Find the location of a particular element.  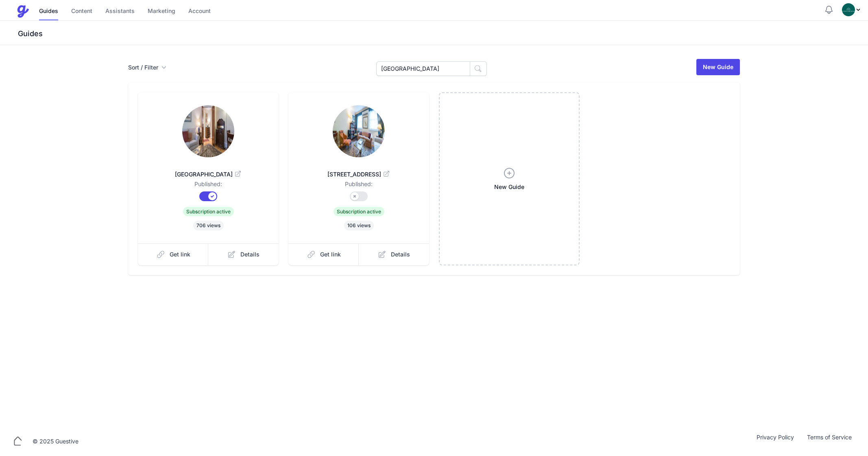

a: Account is located at coordinates (199, 11).